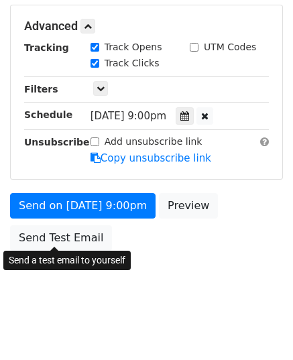 This screenshot has height=360, width=293. I want to click on strong: Schedule, so click(48, 115).